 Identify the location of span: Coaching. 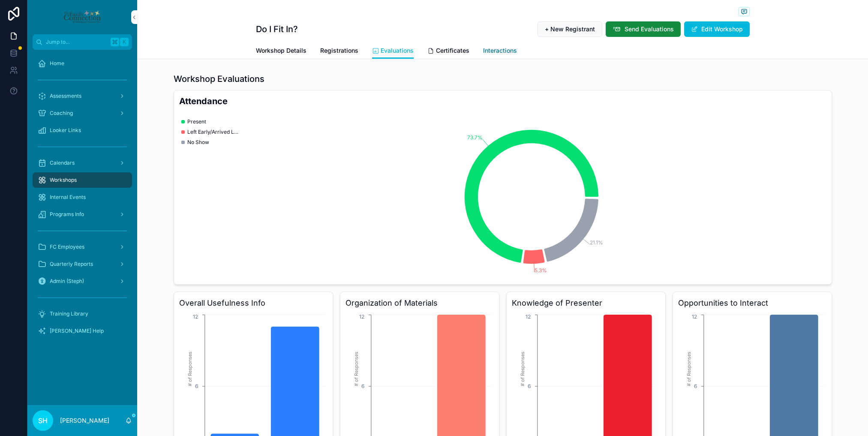
(61, 113).